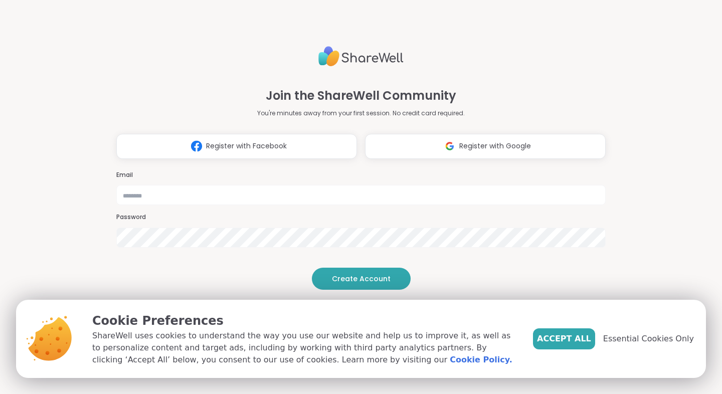 The width and height of the screenshot is (722, 394). Describe the element at coordinates (564, 339) in the screenshot. I see `button: Accept All` at that location.